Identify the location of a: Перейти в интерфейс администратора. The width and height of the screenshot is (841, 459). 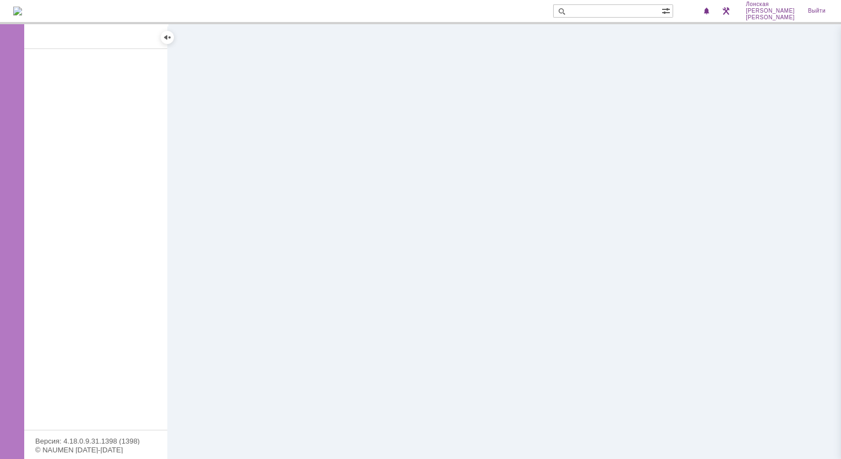
(726, 11).